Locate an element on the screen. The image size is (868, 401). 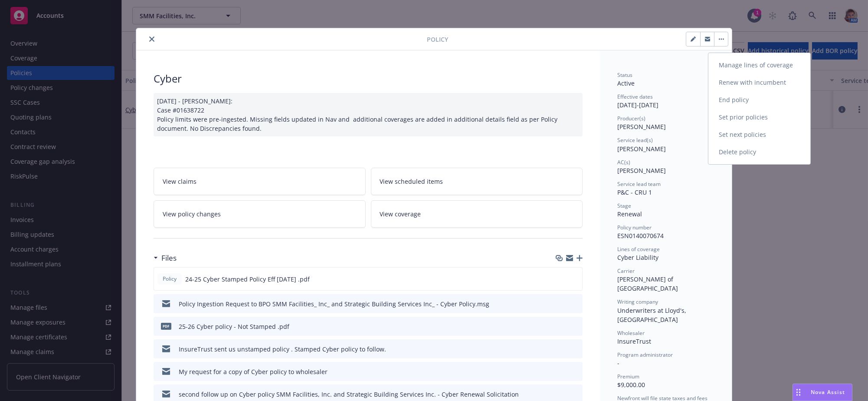
div: second follow up on Cyber policy SMM Facilities, Inc. and Strategic Building Services Inc. - Cybe... is located at coordinates (349, 394).